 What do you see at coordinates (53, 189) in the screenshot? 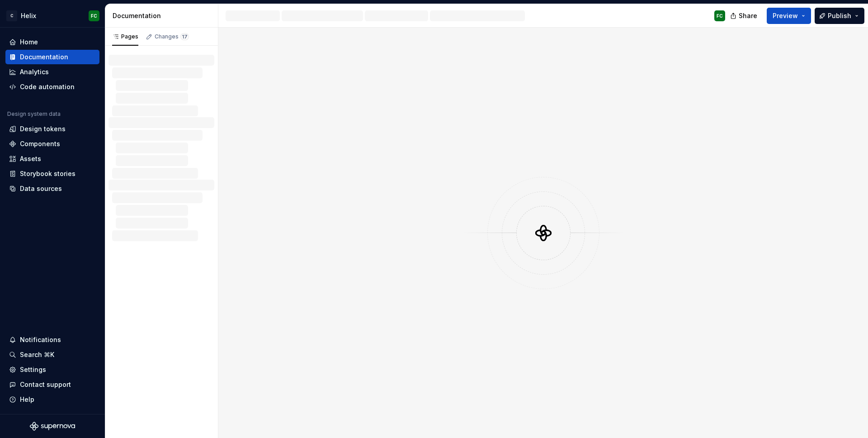
I see `a: Data sources` at bounding box center [53, 189].